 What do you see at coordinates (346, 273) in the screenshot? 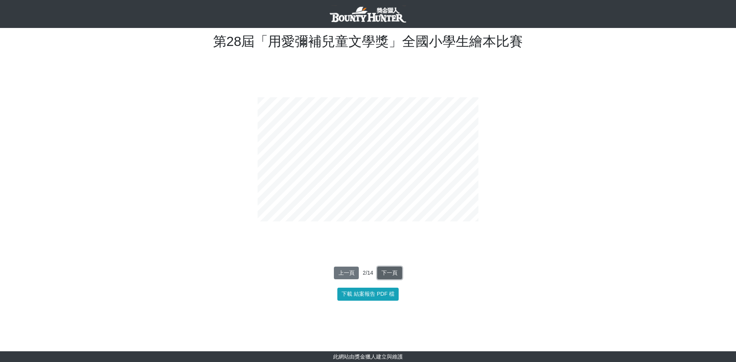
I see `button: 上一頁` at bounding box center [346, 273].